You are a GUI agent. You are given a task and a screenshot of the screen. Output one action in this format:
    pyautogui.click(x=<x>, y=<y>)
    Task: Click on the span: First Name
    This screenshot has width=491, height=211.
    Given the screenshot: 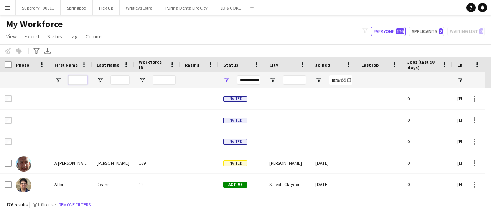 What is the action you would take?
    pyautogui.click(x=66, y=65)
    